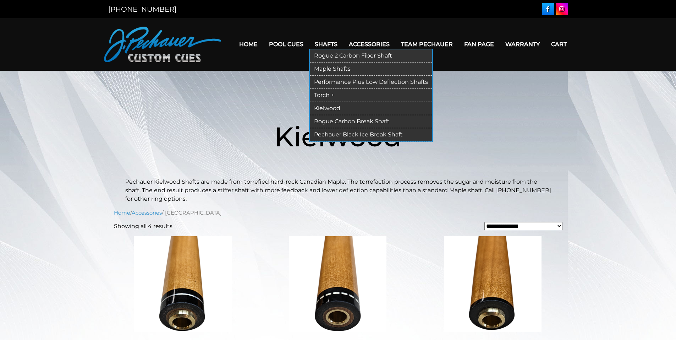 The height and width of the screenshot is (340, 676). What do you see at coordinates (371, 69) in the screenshot?
I see `a: Maple Shafts` at bounding box center [371, 69].